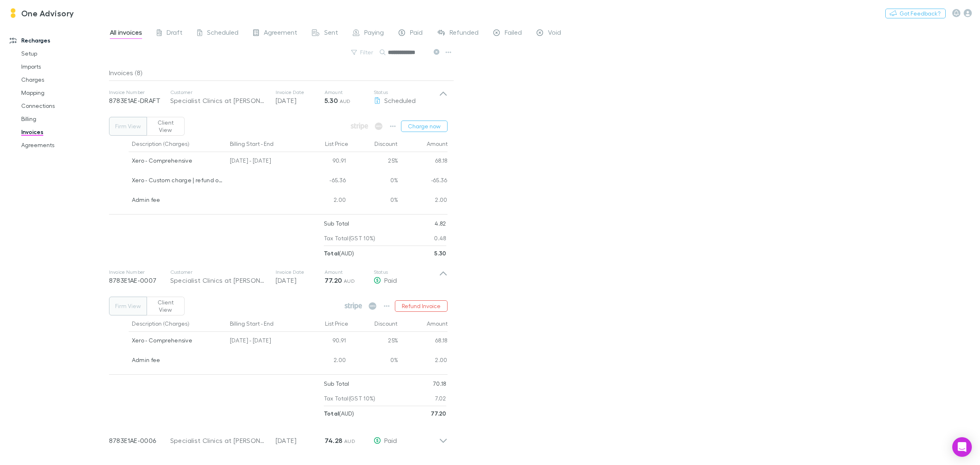 The height and width of the screenshot is (465, 980). I want to click on p: 8783E1AE-DRAFT, so click(139, 100).